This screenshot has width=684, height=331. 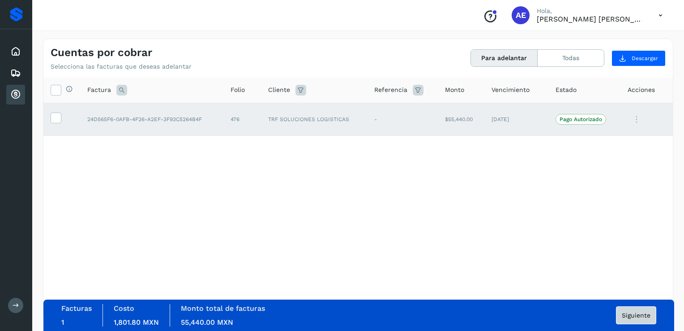 What do you see at coordinates (207, 322) in the screenshot?
I see `span: 55,440.00 MXN` at bounding box center [207, 322].